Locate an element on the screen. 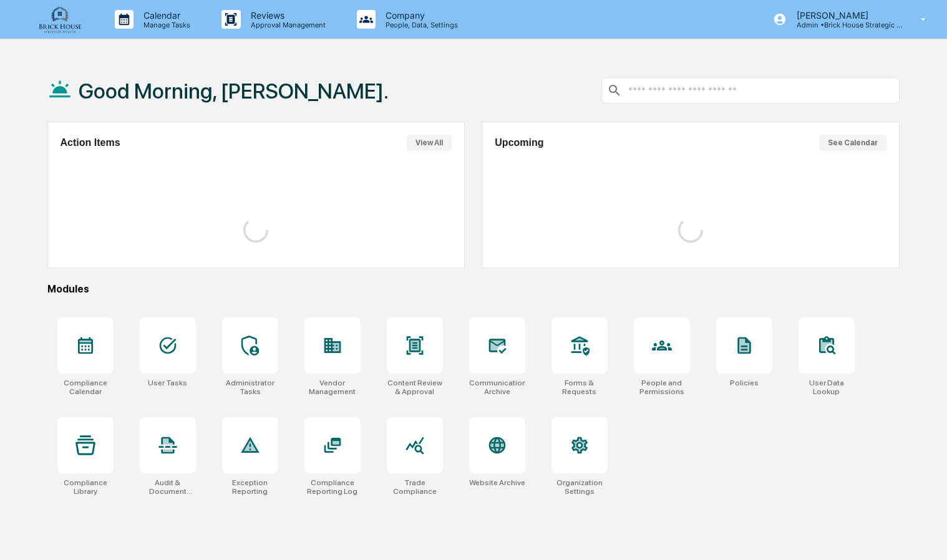  div: Forms & Requests is located at coordinates (580, 387).